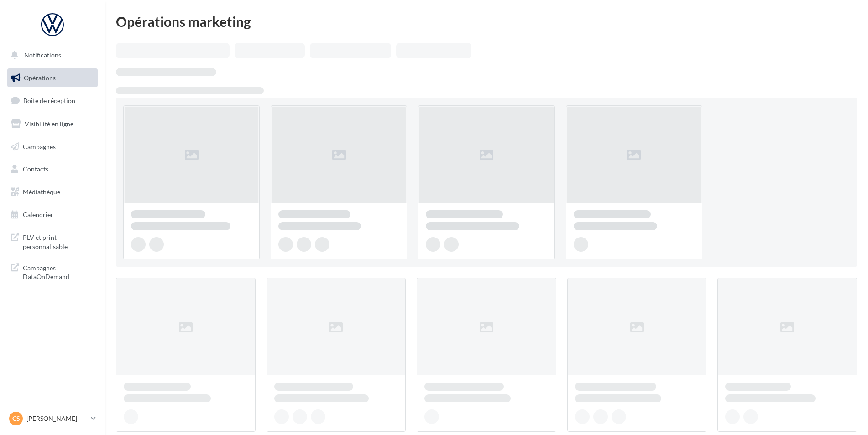 Image resolution: width=868 pixels, height=435 pixels. I want to click on span: Campagnes, so click(39, 146).